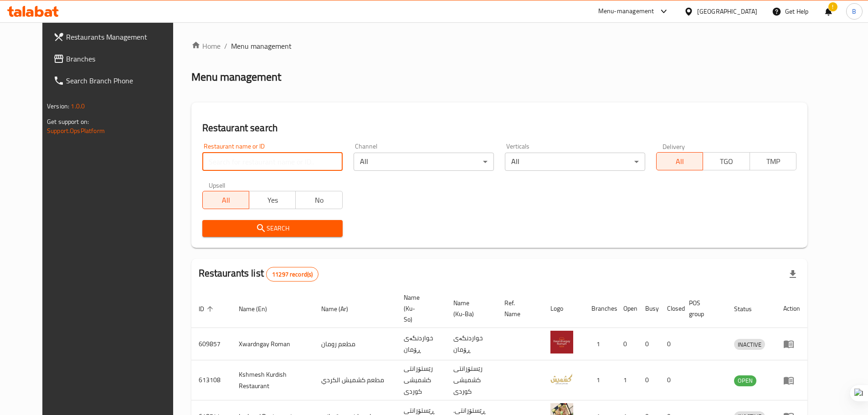 This screenshot has height=415, width=868. I want to click on a: Support.OpsPlatform, so click(75, 131).